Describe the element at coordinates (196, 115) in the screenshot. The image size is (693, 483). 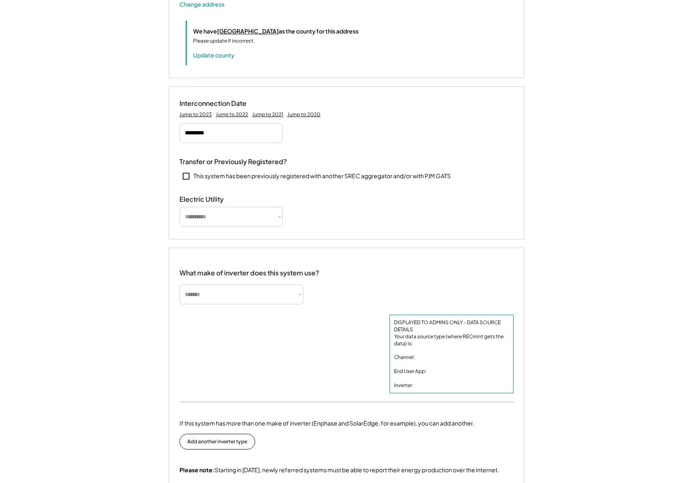
I see `div: Jump to 2023` at that location.